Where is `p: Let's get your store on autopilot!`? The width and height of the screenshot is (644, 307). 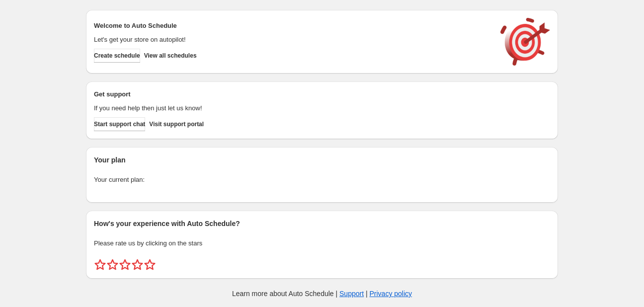
p: Let's get your store on autopilot! is located at coordinates (292, 40).